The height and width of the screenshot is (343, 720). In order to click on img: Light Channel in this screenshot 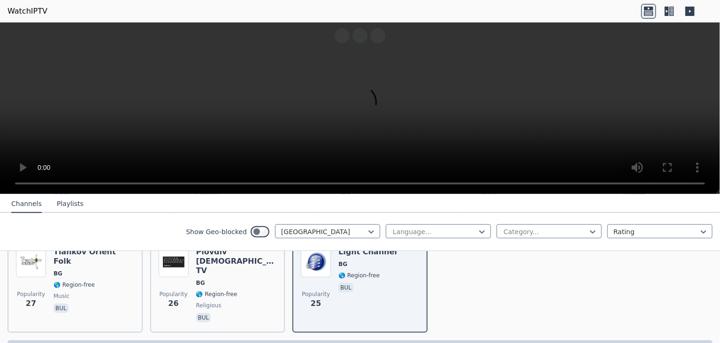, I will do `click(316, 263)`.